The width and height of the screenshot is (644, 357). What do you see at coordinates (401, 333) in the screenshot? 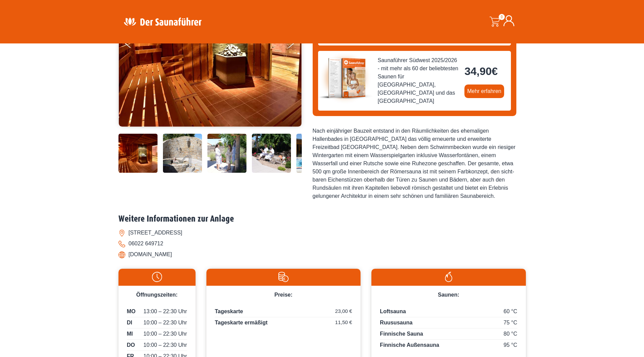
I see `span: Finnische Sauna` at bounding box center [401, 333].